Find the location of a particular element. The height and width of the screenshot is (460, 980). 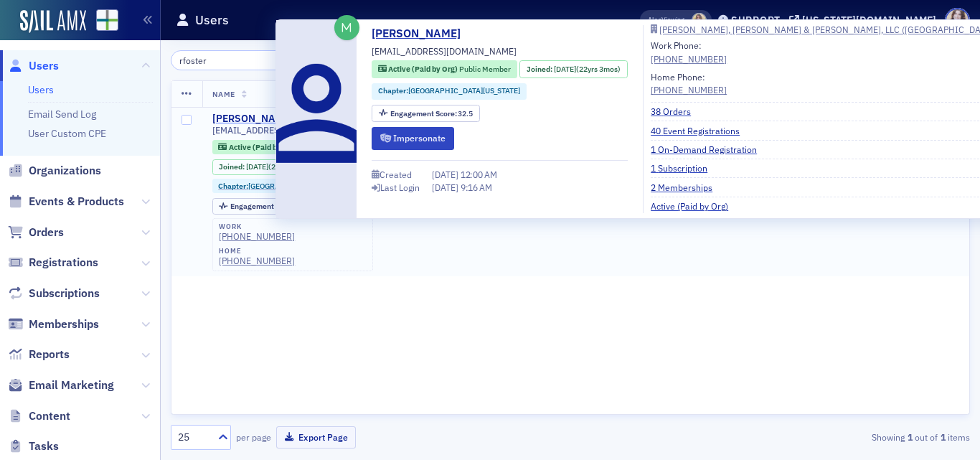

a: 1 On-Demand Registration is located at coordinates (709, 150).